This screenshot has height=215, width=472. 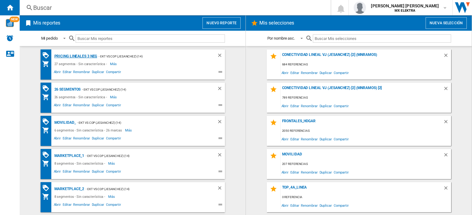 What do you see at coordinates (50, 38) in the screenshot?
I see `div: Mi pedido` at bounding box center [50, 38].